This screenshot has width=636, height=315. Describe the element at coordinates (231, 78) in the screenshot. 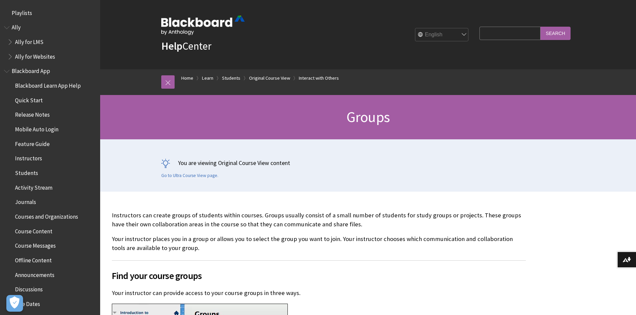

I see `a: Students` at that location.